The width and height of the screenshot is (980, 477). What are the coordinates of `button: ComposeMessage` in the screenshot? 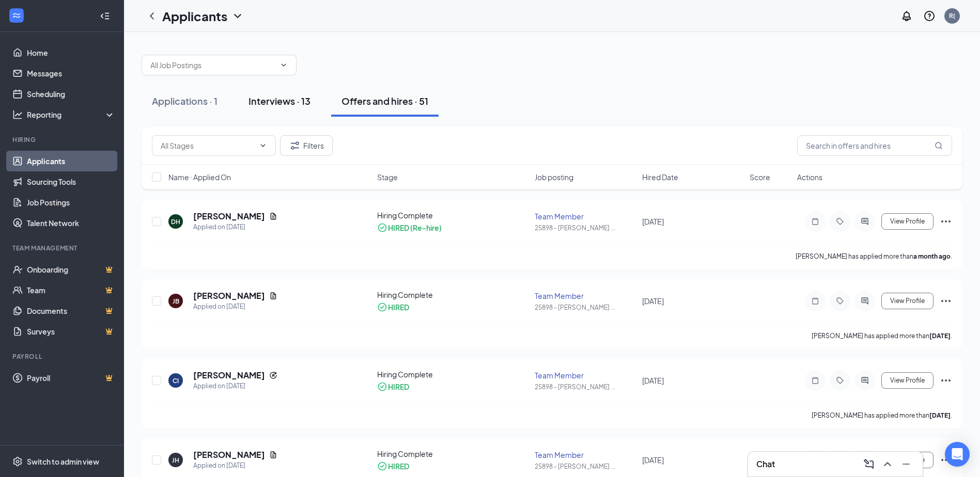 It's located at (869, 465).